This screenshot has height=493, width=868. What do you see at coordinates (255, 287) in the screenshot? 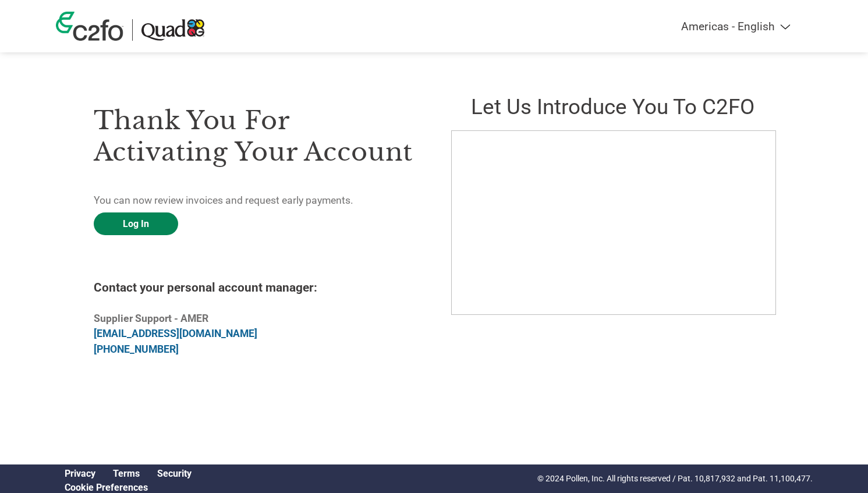
I see `h4: Contact your personal account manager:` at bounding box center [255, 287].